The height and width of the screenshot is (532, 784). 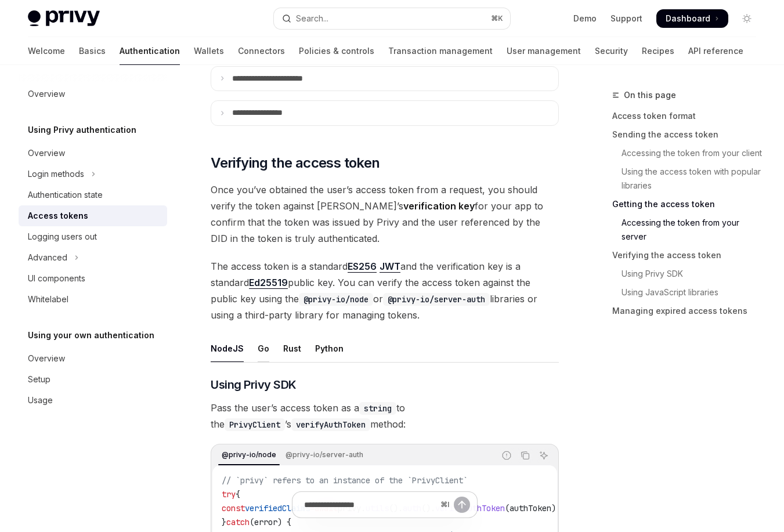 What do you see at coordinates (689, 255) in the screenshot?
I see `a: Verifying the access token` at bounding box center [689, 255].